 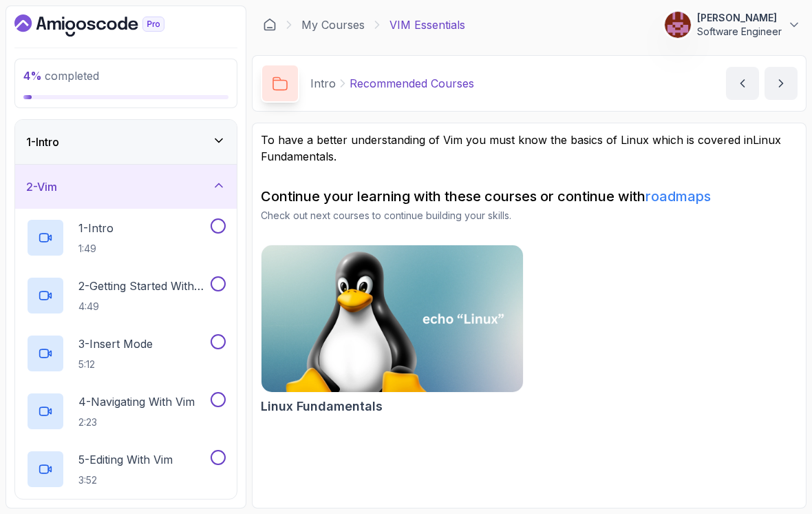 What do you see at coordinates (333, 25) in the screenshot?
I see `a: My Courses` at bounding box center [333, 25].